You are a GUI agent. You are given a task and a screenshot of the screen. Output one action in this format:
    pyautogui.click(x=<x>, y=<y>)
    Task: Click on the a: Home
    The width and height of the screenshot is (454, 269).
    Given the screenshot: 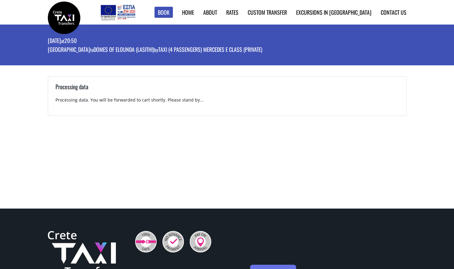 What is the action you would take?
    pyautogui.click(x=188, y=12)
    